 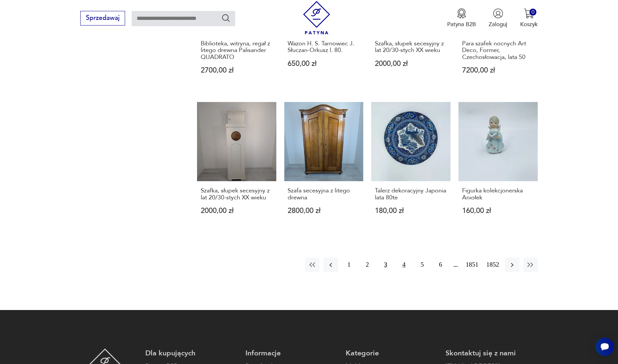 What do you see at coordinates (461, 13) in the screenshot?
I see `img: Ikona medalu` at bounding box center [461, 13].